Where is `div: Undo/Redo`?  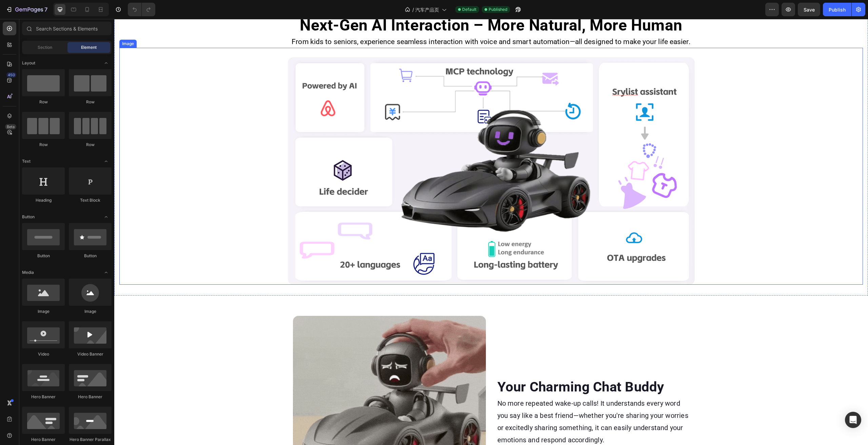 div: Undo/Redo is located at coordinates (141, 10).